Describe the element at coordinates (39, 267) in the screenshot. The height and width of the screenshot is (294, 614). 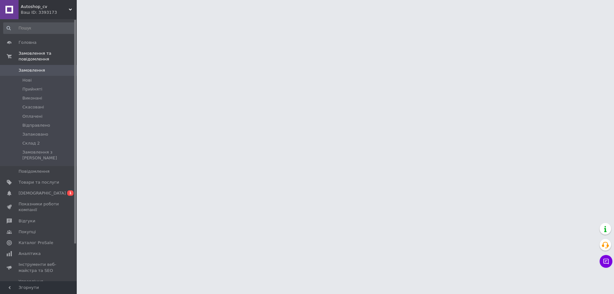
I see `span: Інструменти веб-майстра та SEO` at that location.